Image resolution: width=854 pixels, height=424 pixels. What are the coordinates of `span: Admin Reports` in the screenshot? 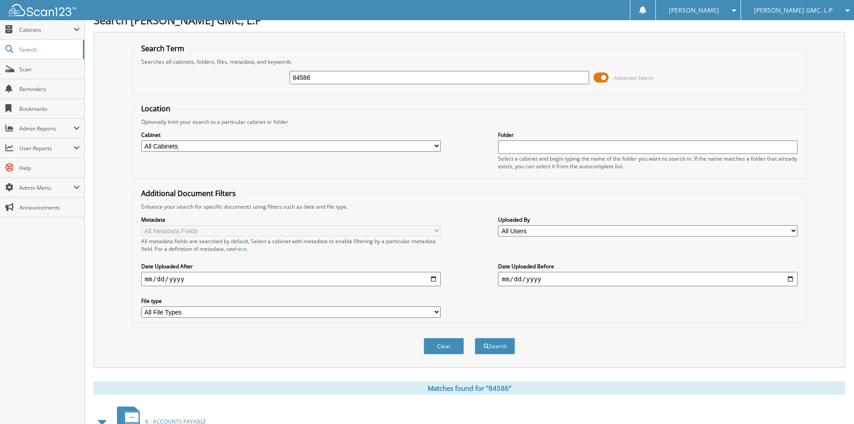 It's located at (46, 128).